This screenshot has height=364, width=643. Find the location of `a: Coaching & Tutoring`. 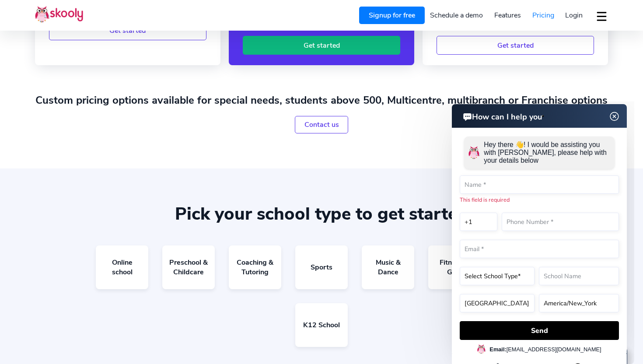

a: Coaching & Tutoring is located at coordinates (255, 267).